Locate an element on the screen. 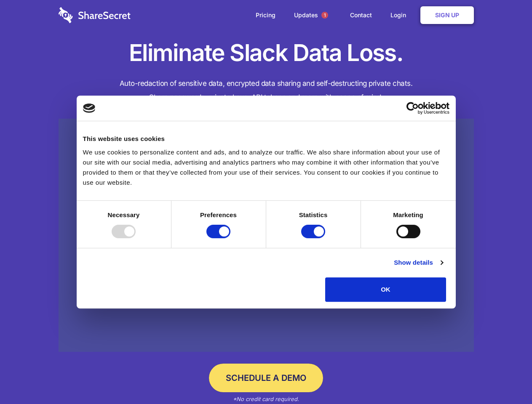 Image resolution: width=532 pixels, height=404 pixels. div: We use cookies to personalize content and ads, and to analyze our traffic. We also share informat... is located at coordinates (267, 167).